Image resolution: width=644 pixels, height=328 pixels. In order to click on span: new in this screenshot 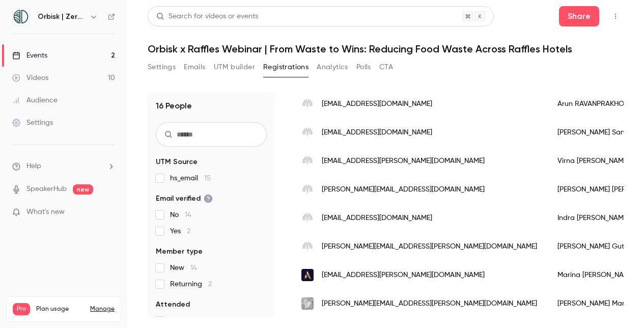, I will do `click(83, 189)`.